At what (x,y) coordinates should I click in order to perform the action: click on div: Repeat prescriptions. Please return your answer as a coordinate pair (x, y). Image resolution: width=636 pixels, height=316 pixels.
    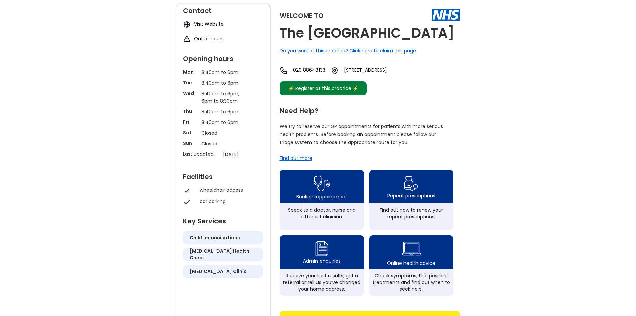
    Looking at the image, I should click on (412, 195).